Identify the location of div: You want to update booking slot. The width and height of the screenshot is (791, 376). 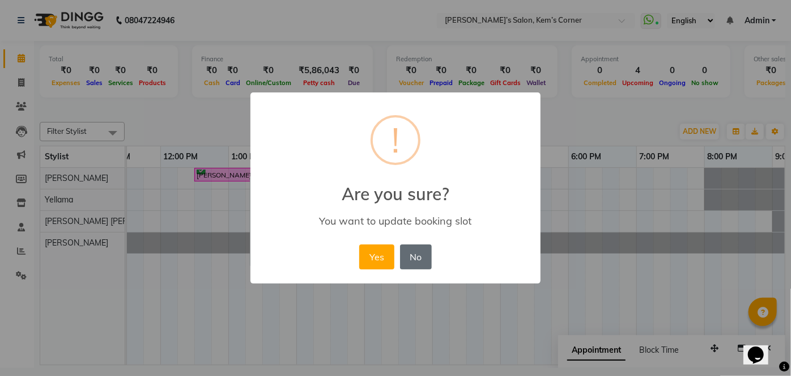
(396, 221).